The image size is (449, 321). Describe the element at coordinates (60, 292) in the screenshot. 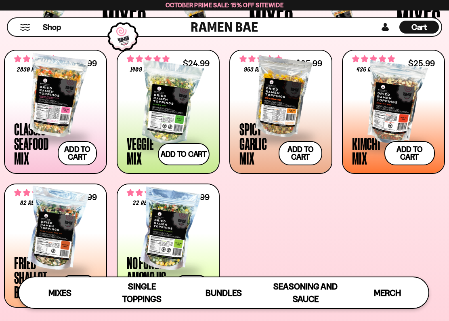

I see `a: Mixes` at that location.